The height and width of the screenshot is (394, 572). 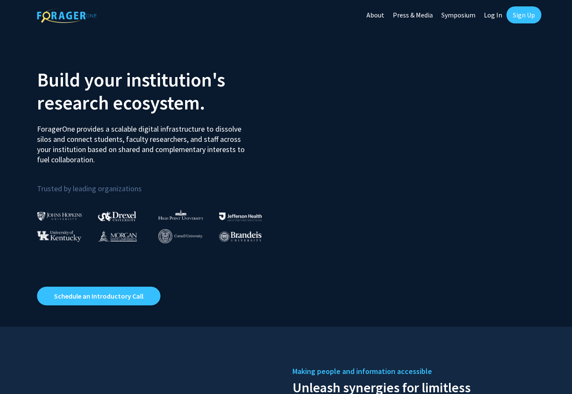 What do you see at coordinates (67, 15) in the screenshot?
I see `img: ForagerOne Logo` at bounding box center [67, 15].